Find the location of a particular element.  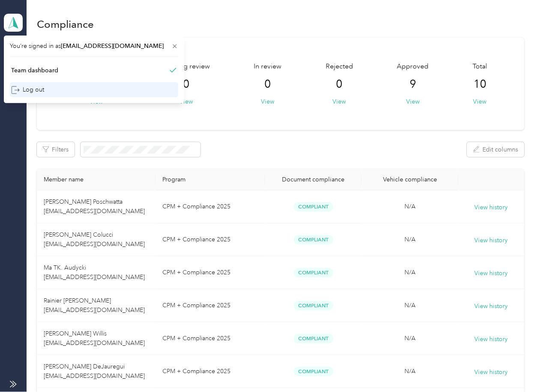

span: Approved is located at coordinates (413, 67).